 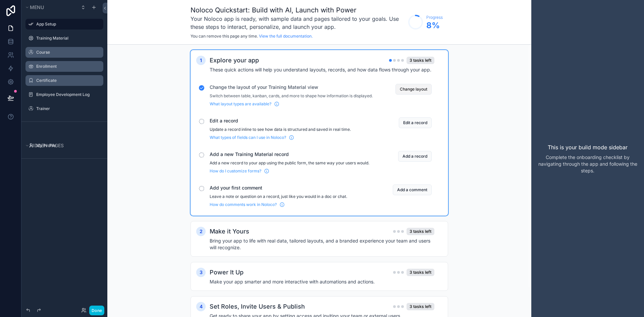 I want to click on span: 8 %, so click(x=435, y=25).